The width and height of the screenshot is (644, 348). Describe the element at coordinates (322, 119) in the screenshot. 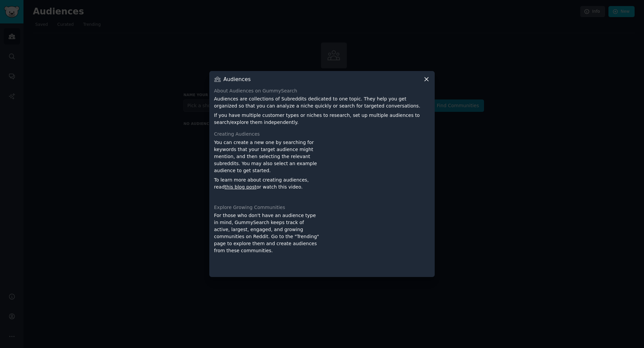

I see `p: If you have multiple customer types or niches to research, set up multiple audiences to search/ex...` at that location.